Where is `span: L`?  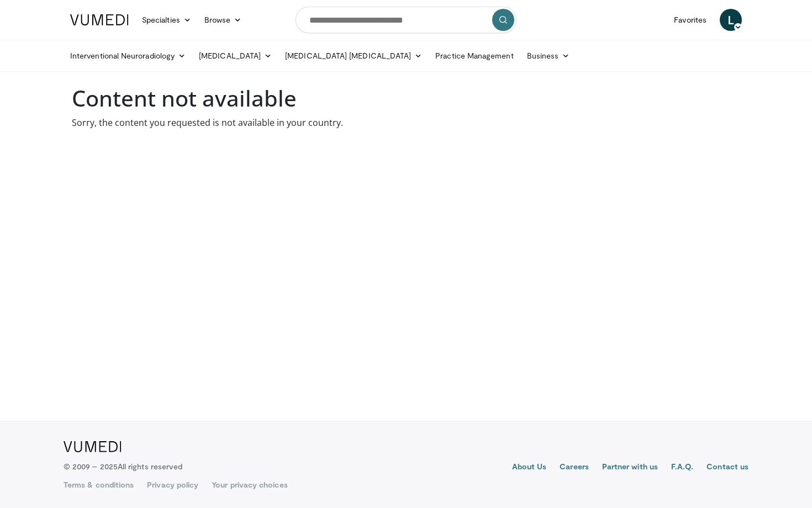 span: L is located at coordinates (730, 20).